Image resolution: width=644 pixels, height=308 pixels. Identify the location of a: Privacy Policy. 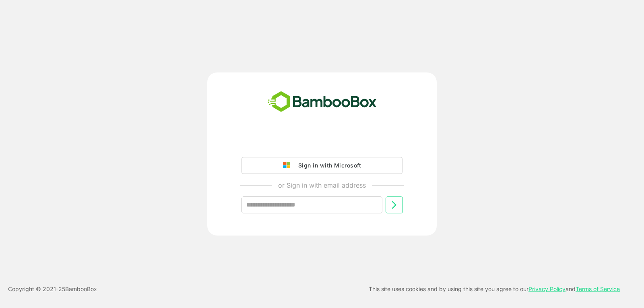
(547, 289).